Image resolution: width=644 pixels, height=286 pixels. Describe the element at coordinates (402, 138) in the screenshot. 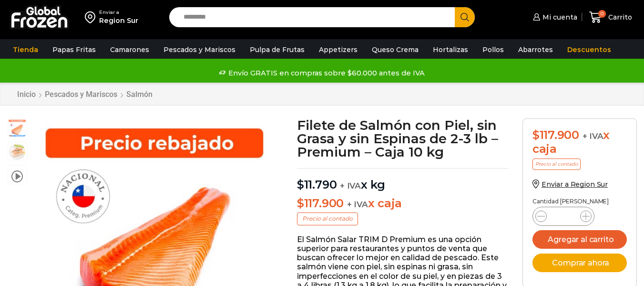

I see `h1: Filete de Salmón con Piel, sin Grasa y sin Espinas de 2-3 lb – Premium – Caja 10 kg` at that location.